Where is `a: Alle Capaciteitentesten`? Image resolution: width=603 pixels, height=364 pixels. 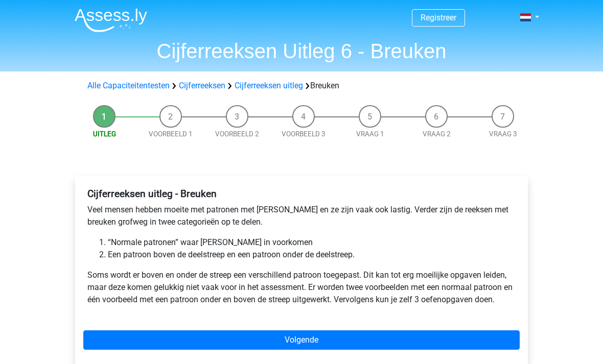
a: Alle Capaciteitentesten is located at coordinates (128, 85).